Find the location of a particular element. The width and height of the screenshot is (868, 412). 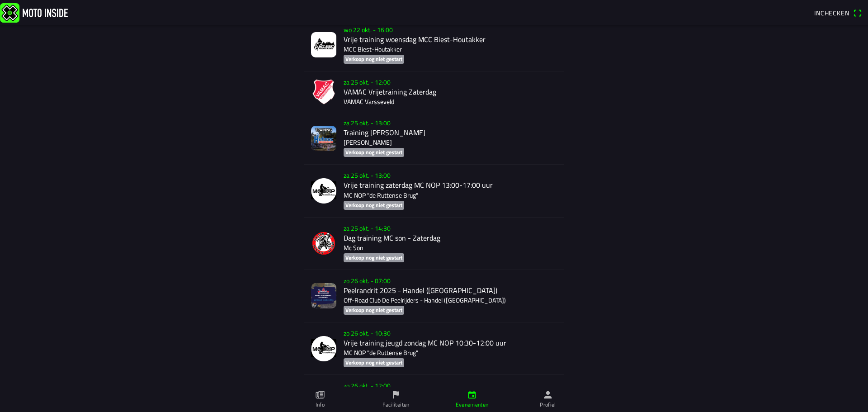

a: wo 22 okt. - 16:00Vrije training woensdag MCC Biest-HoutakkerMCC Biest-HoutakkerVerkoop nog niet ... is located at coordinates (434, 45).